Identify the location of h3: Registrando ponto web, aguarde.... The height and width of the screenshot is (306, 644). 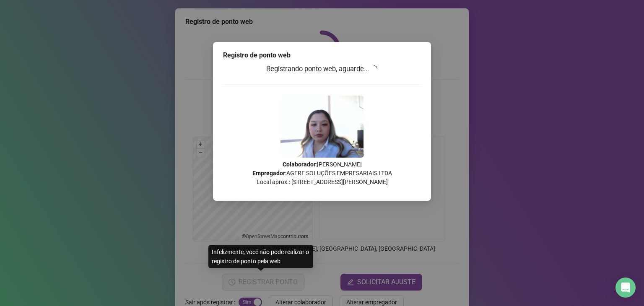
(322, 69).